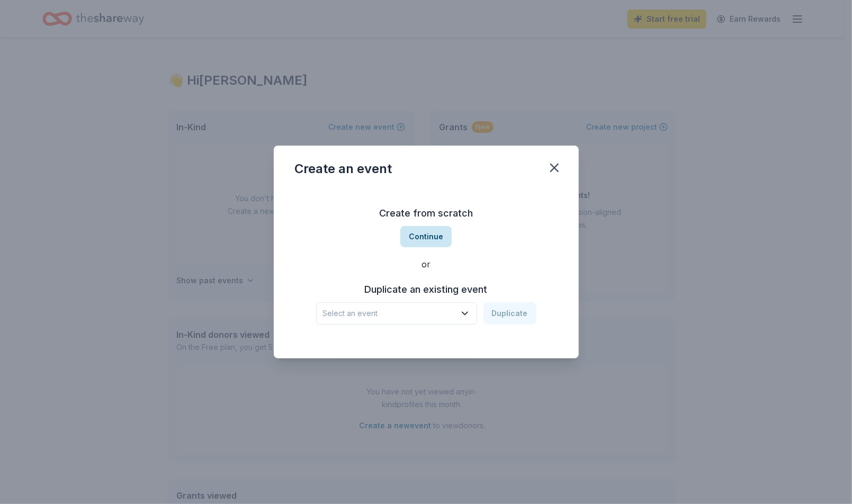 This screenshot has width=852, height=504. Describe the element at coordinates (344, 169) in the screenshot. I see `div: Create an event` at that location.